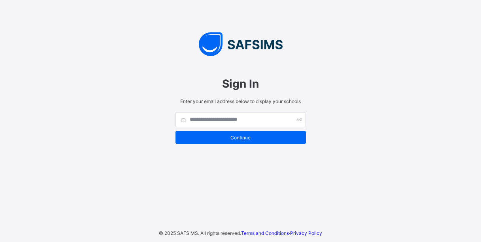 The height and width of the screenshot is (242, 481). What do you see at coordinates (200, 233) in the screenshot?
I see `span: © 2025 SAFSIMS. All rights reserved.` at bounding box center [200, 233].